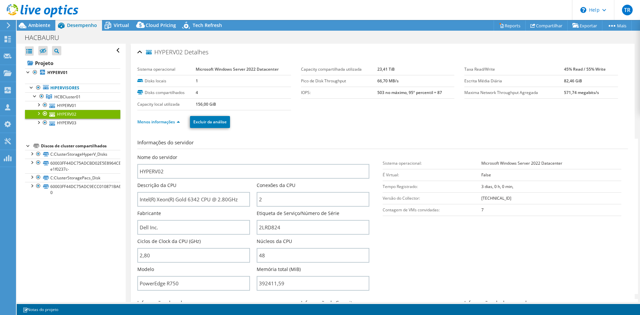 The image size is (640, 315). Describe the element at coordinates (514, 69) in the screenshot. I see `label: Taxa Read/Write` at that location.